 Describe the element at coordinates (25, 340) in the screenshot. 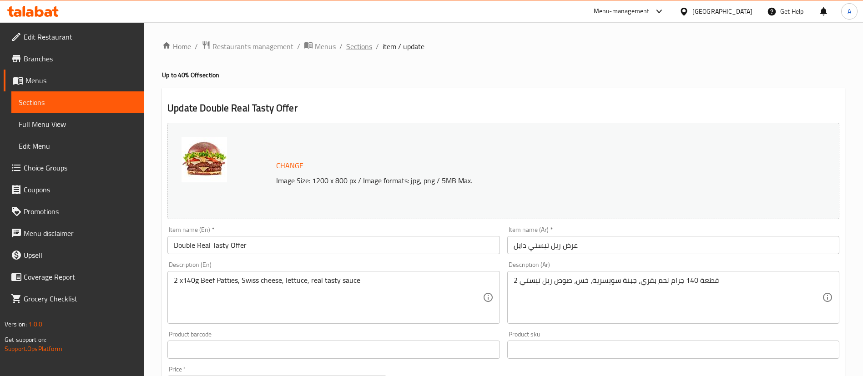

I see `span: Get support on:` at that location.